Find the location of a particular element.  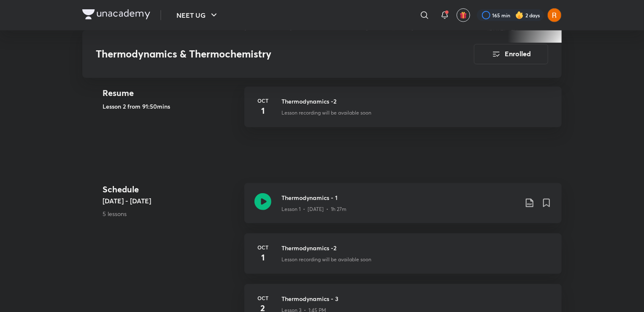

a: Company Logo is located at coordinates (116, 15).